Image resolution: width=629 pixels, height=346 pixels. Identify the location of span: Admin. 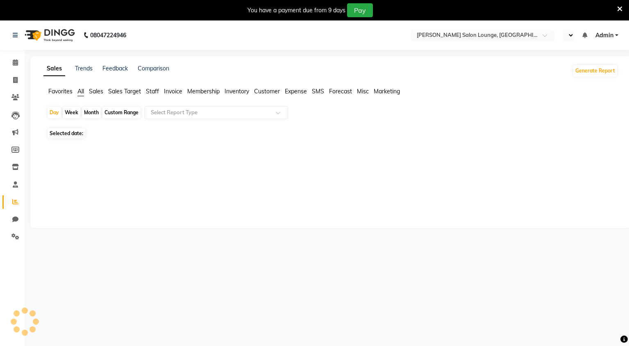
(604, 35).